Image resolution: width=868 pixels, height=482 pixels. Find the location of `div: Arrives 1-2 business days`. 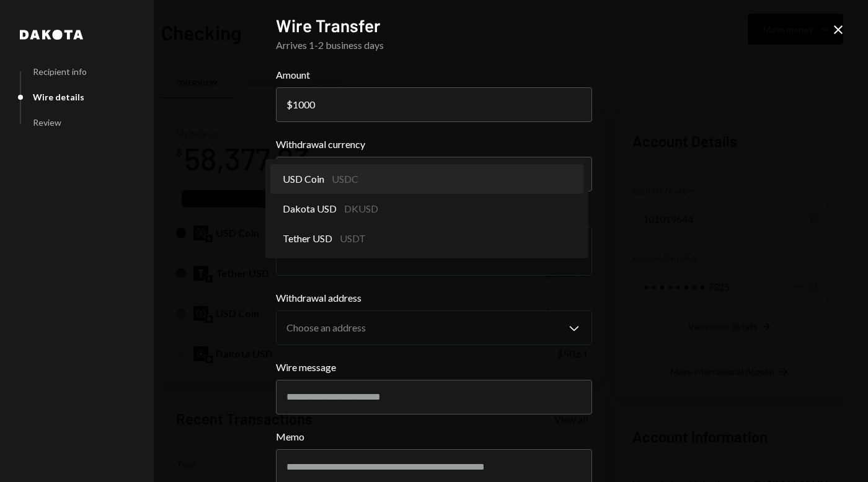

div: Arrives 1-2 business days is located at coordinates (434, 45).